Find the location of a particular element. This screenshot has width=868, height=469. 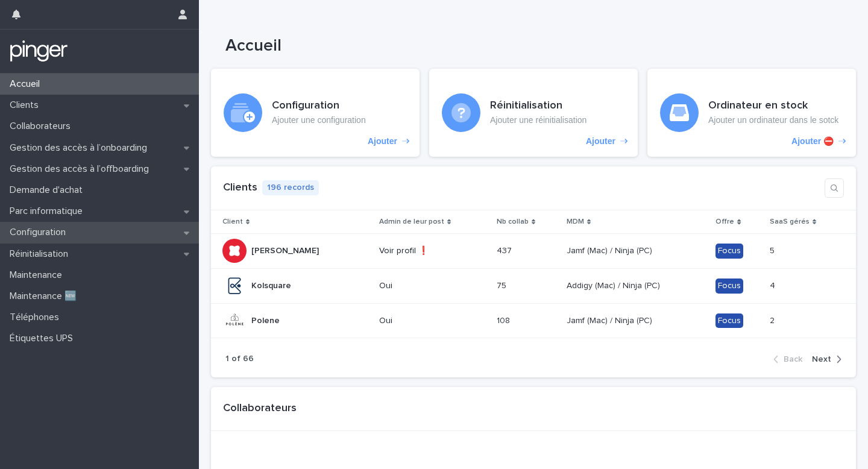

p: SaaS gérés is located at coordinates (790, 222).